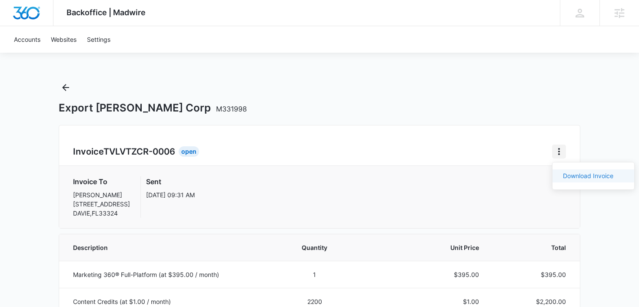 The image size is (639, 307). What do you see at coordinates (170, 301) in the screenshot?
I see `p: Content Credits (at $1.00 / month)` at bounding box center [170, 301].